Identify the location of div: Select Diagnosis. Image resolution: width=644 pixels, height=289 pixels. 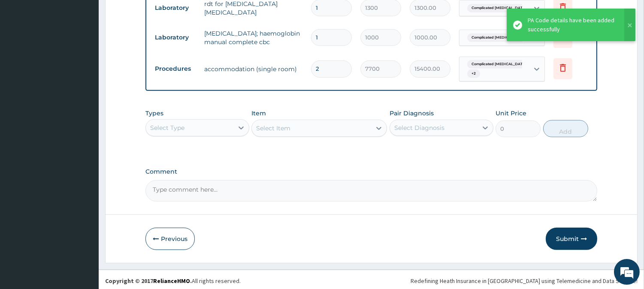
(419, 128).